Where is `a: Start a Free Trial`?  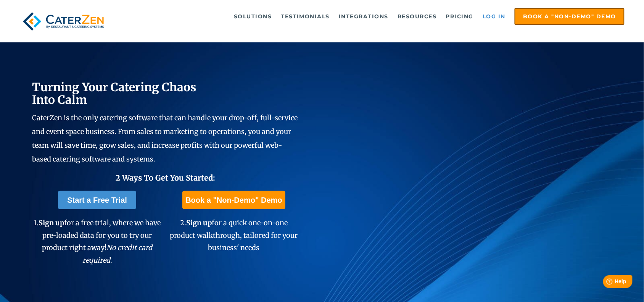
a: Start a Free Trial is located at coordinates (97, 200).